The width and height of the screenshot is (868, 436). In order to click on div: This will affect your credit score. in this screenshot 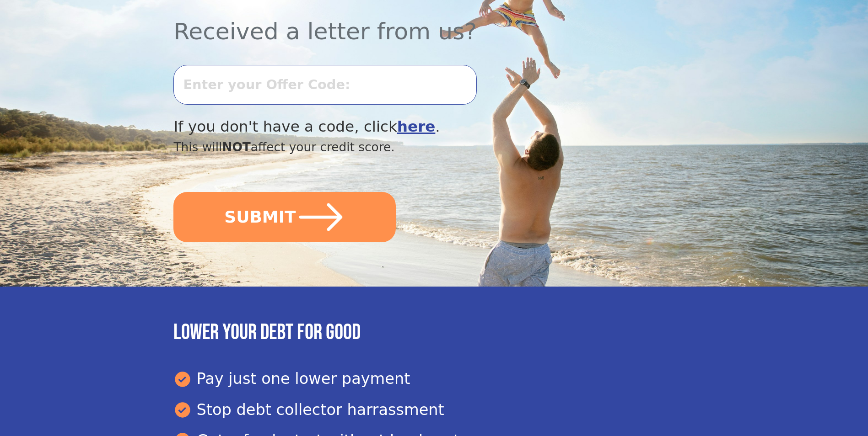, I will do `click(394, 147)`.